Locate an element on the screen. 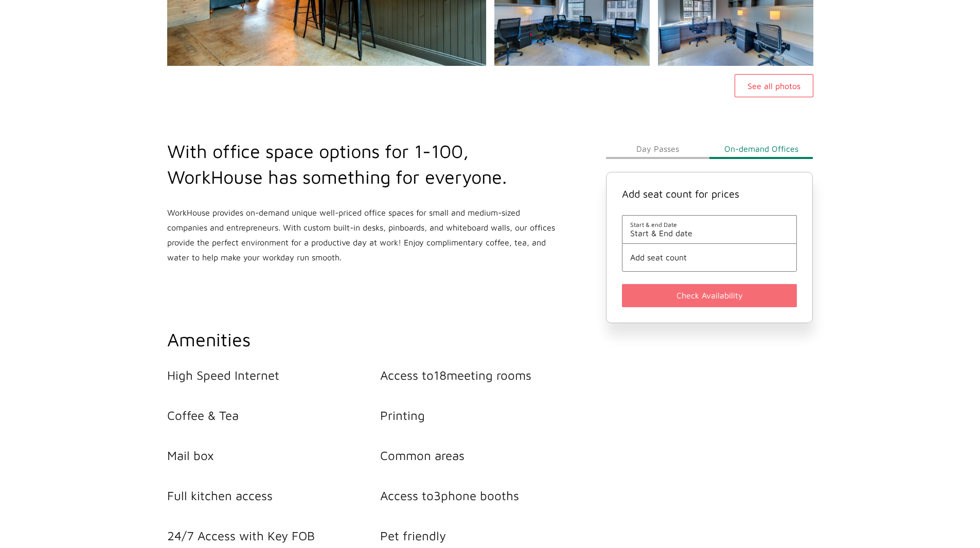 This screenshot has height=548, width=980. button: On-demand Offices is located at coordinates (760, 149).